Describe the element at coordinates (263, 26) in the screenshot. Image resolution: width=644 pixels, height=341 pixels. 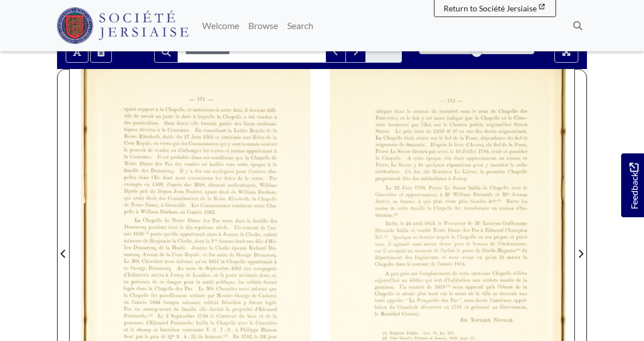
I see `a: Browse` at that location.